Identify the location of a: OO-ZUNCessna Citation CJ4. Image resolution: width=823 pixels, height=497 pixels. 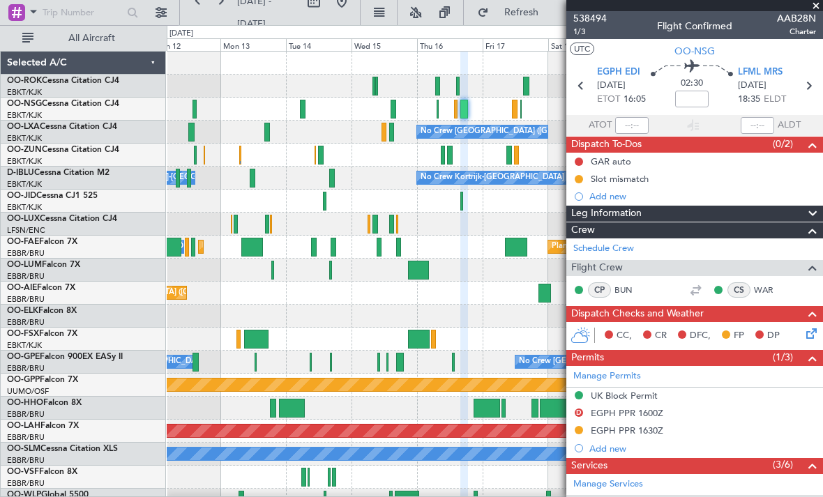
(63, 150).